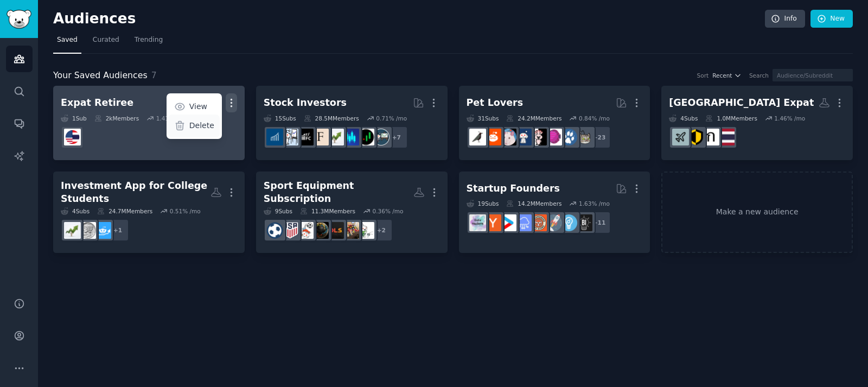 This screenshot has width=868, height=387. Describe the element at coordinates (757, 212) in the screenshot. I see `a: Make a new audience` at that location.